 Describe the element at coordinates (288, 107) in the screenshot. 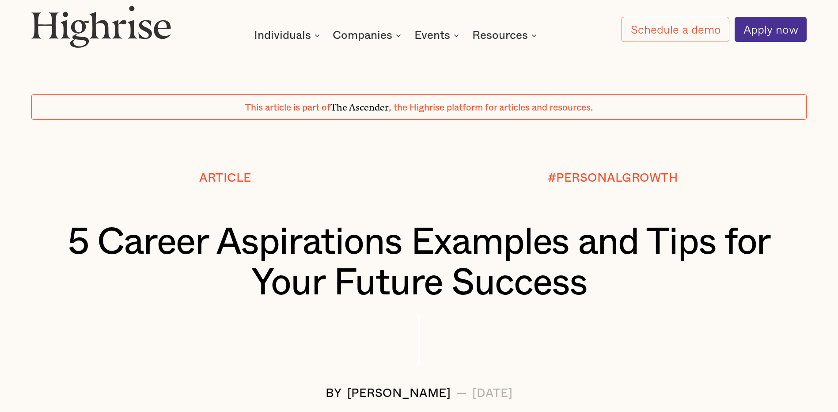

I see `span: This article is part of` at that location.